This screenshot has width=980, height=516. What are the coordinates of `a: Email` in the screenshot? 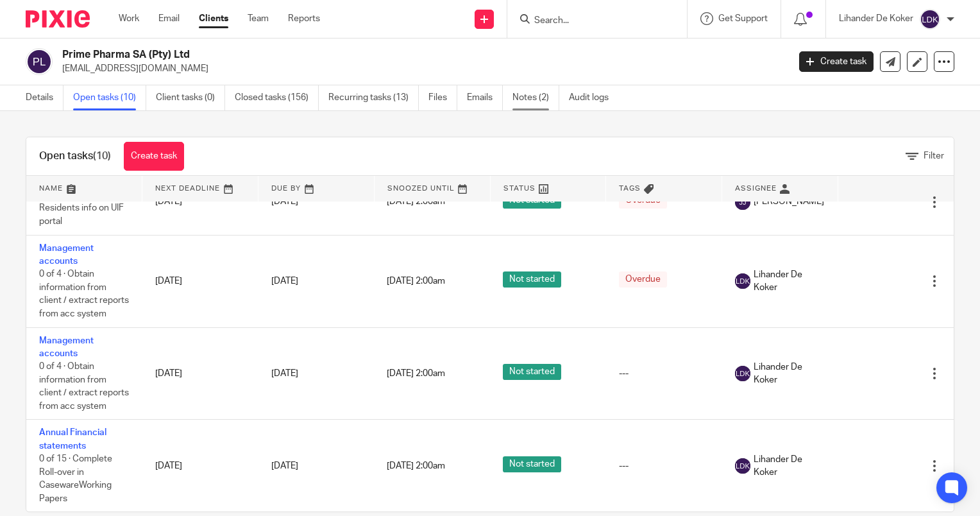 It's located at (169, 19).